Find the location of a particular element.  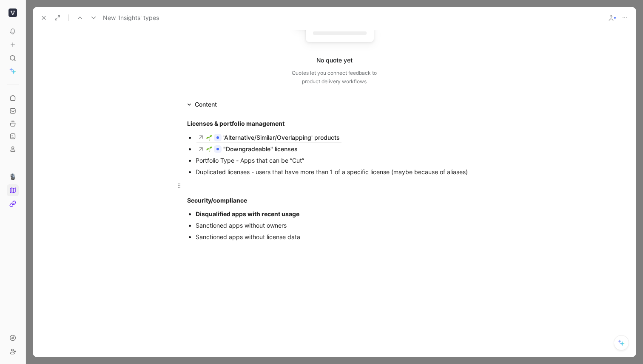

div: Portfolio Type - Apps that can be “Cut” is located at coordinates (338, 160).